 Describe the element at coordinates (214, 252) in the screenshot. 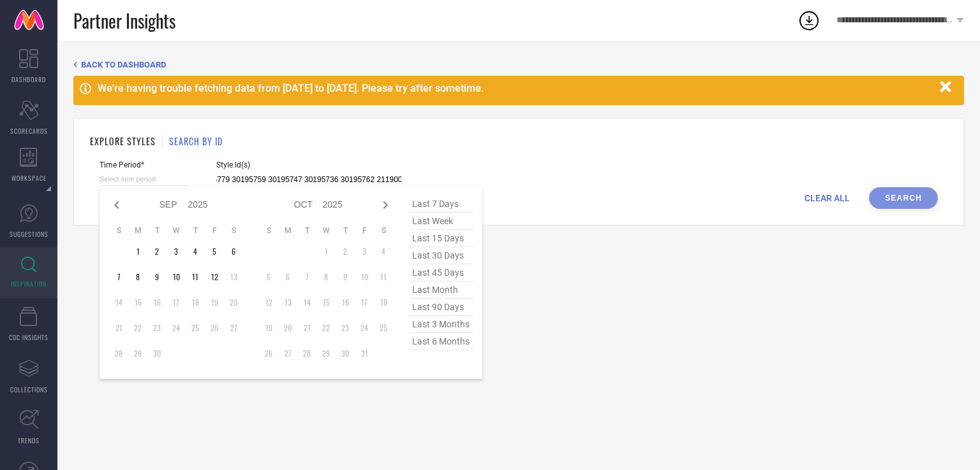

I see `td: Fri Sep 05 2025` at that location.